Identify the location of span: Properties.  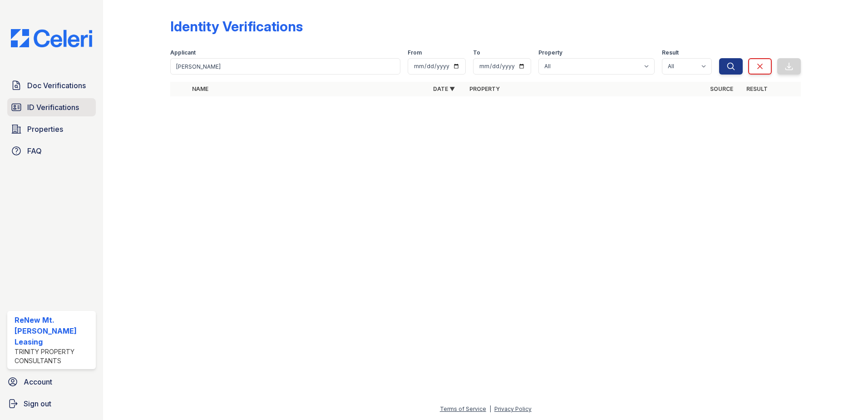
(45, 129).